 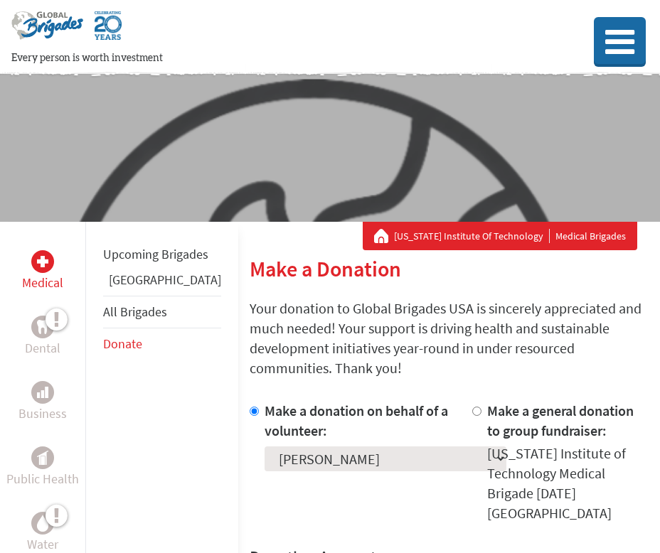 I want to click on img: Public Health, so click(x=43, y=458).